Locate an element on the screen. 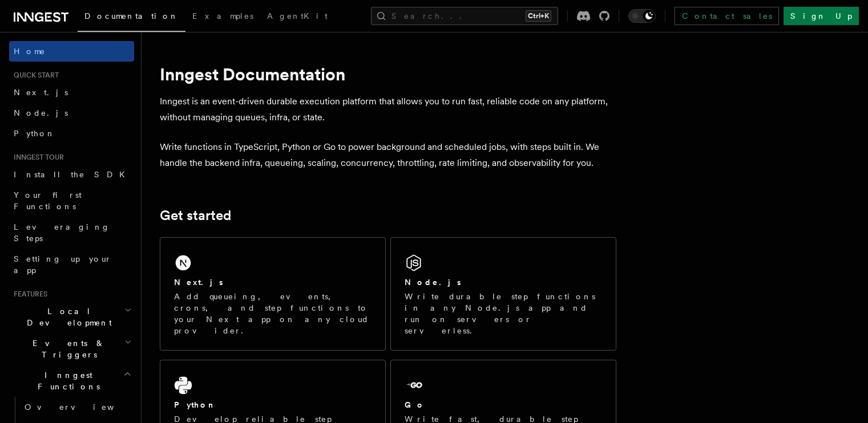  a: Next.jsAdd queueing, events, crons, and step functions to your Next app on any cloud provider. is located at coordinates (273, 293).